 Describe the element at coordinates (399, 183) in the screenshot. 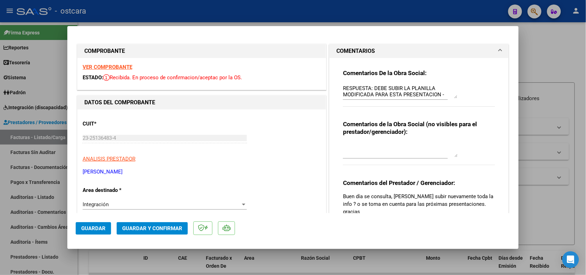

I see `strong: Comentarios del Prestador / Gerenciador:` at that location.